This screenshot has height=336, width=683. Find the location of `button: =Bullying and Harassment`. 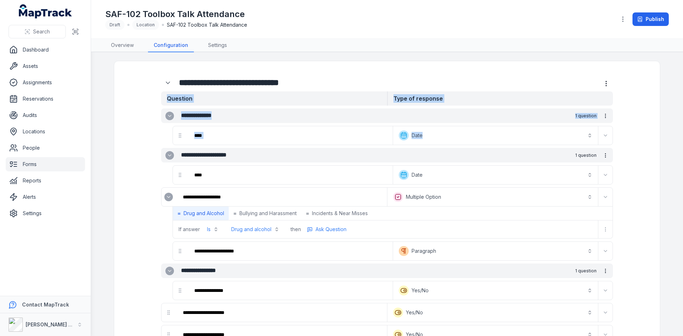

button: =Bullying and Harassment is located at coordinates (265, 213).